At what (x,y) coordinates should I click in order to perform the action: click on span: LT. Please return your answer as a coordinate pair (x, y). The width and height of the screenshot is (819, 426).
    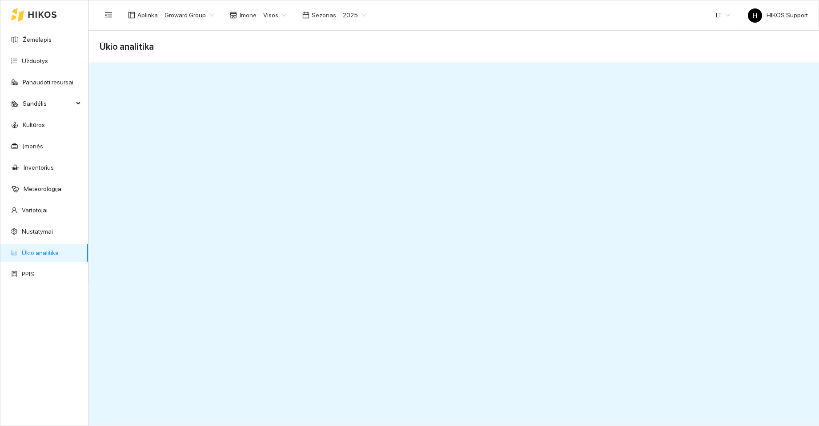
    Looking at the image, I should click on (723, 15).